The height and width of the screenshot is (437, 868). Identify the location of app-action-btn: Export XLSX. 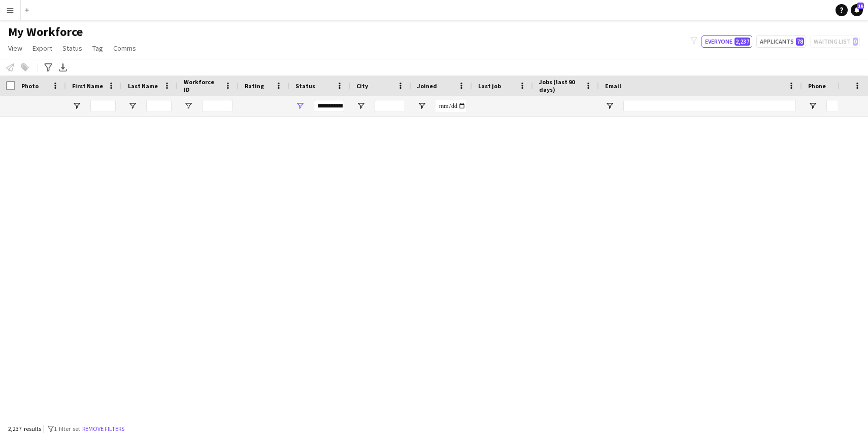
(63, 68).